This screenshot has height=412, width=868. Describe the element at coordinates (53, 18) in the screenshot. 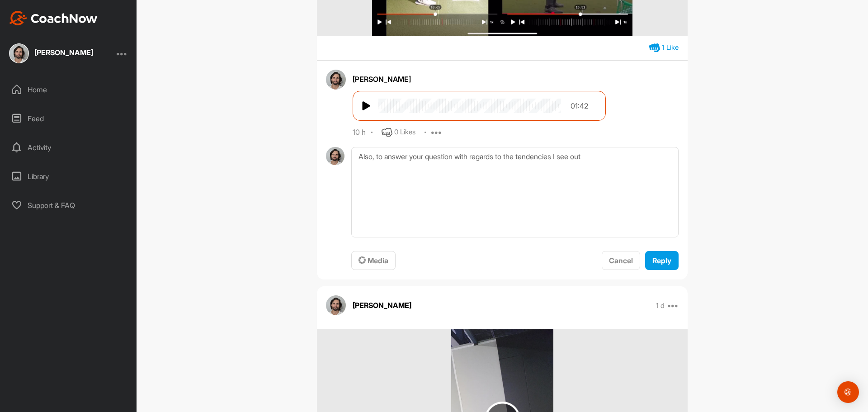

I see `img: CoachNow` at that location.